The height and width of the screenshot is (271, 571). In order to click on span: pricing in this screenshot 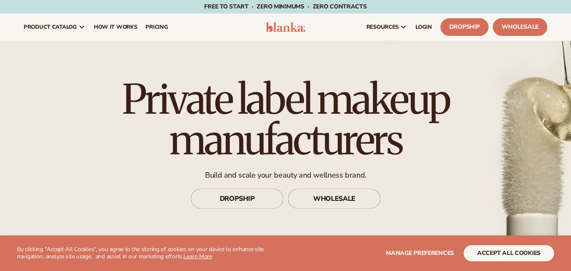, I will do `click(156, 27)`.